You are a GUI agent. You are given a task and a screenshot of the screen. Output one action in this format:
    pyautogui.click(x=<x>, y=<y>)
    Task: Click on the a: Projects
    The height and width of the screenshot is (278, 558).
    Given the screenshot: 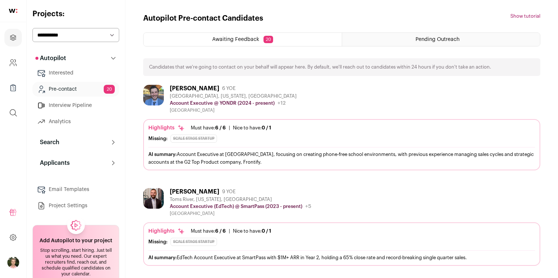 What is the action you would take?
    pyautogui.click(x=13, y=38)
    